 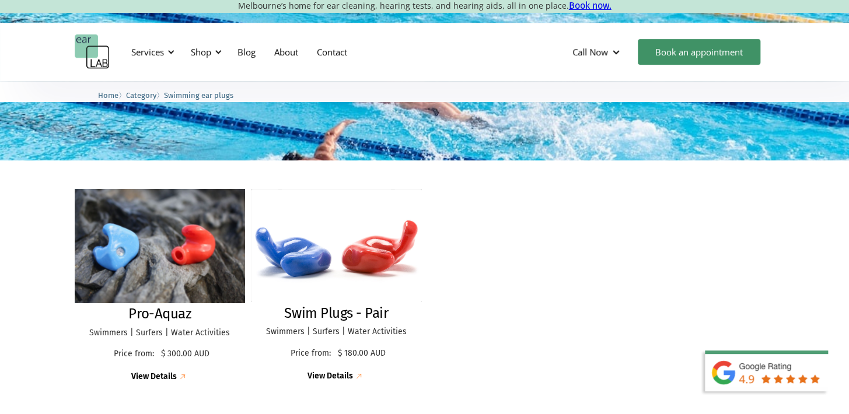 What do you see at coordinates (336, 246) in the screenshot?
I see `img: Swim Plugs - Pair` at bounding box center [336, 246].